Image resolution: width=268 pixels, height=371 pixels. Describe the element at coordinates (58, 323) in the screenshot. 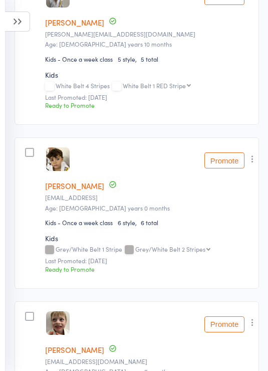

I see `img: image1721713968.png` at that location.